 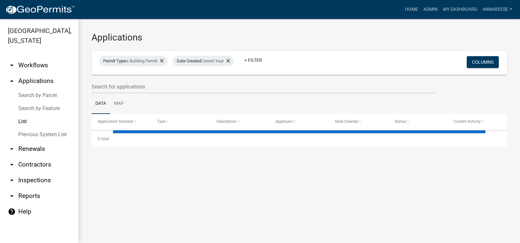 I want to click on i: help, so click(x=12, y=212).